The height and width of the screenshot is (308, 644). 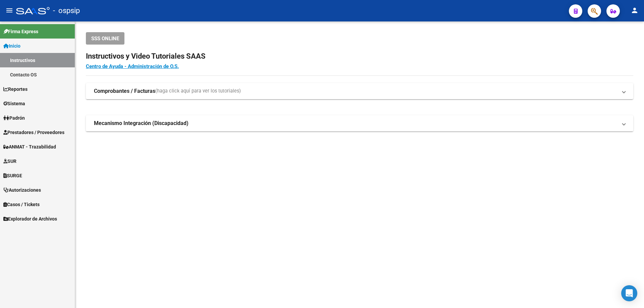 I want to click on span: Inicio, so click(x=12, y=46).